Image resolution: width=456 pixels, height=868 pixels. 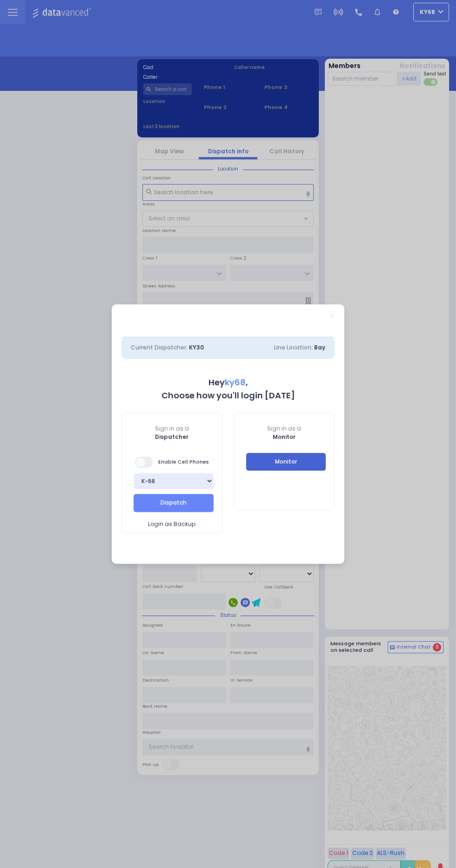 I want to click on span: Enable Cell Phones, so click(x=172, y=462).